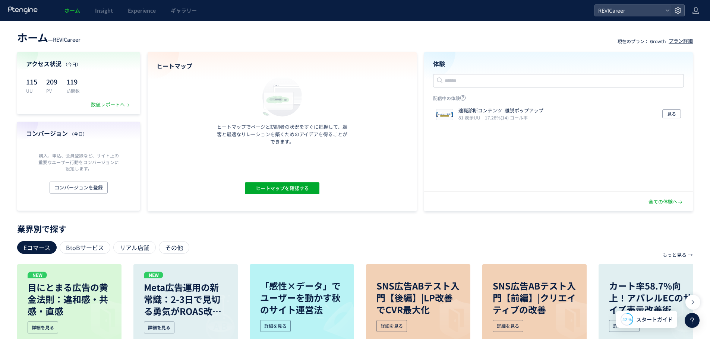 This screenshot has height=339, width=710. What do you see at coordinates (506, 117) in the screenshot?
I see `i: 17.28%(14) ゴール率` at bounding box center [506, 117].